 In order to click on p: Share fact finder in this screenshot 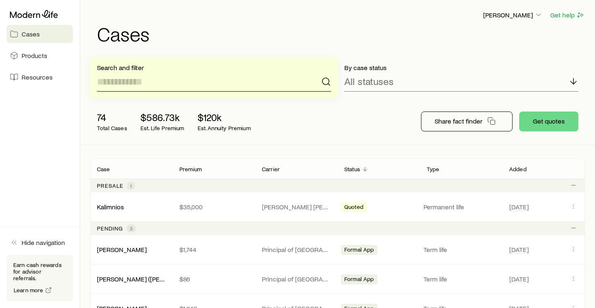, I will do `click(458, 121)`.